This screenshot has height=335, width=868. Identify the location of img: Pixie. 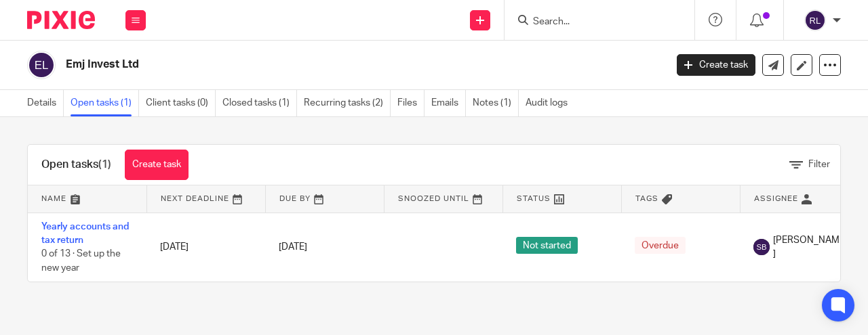
(61, 20).